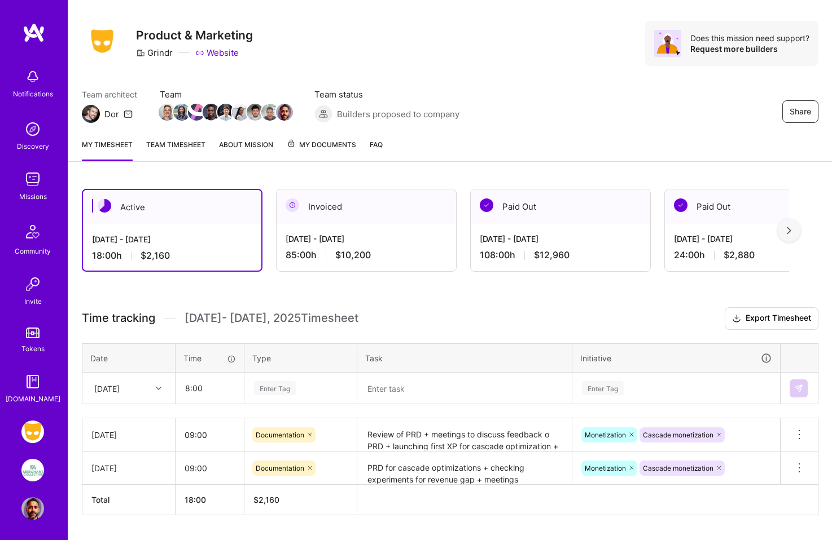  Describe the element at coordinates (33, 470) in the screenshot. I see `a: We Are The Merchants: Founding Product Manager, Merchant Collective` at that location.